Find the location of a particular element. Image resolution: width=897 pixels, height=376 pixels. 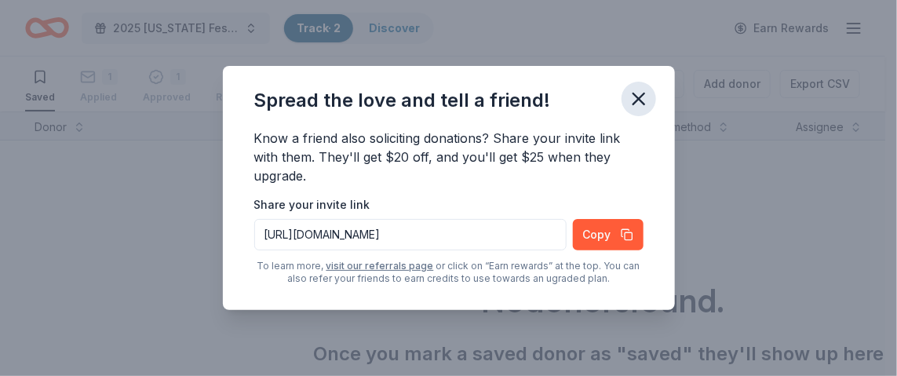

div: Know a friend also soliciting donations? Share your invite link with them. They'll get $20 off, a... is located at coordinates (449, 158).